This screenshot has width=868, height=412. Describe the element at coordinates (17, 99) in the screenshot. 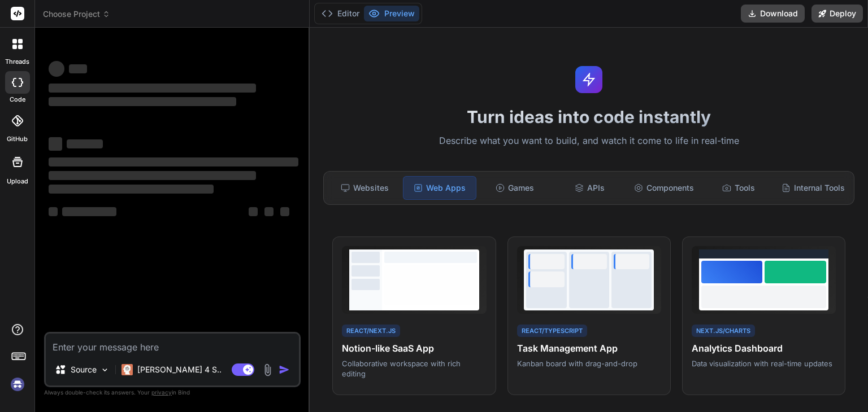

I see `label: code` at that location.